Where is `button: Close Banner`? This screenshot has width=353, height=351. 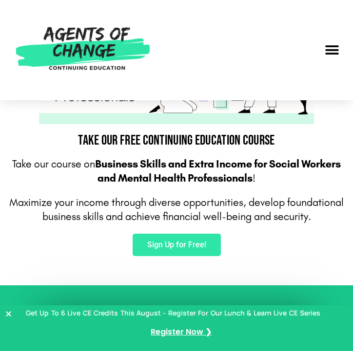
button: Close Banner is located at coordinates (176, 314).